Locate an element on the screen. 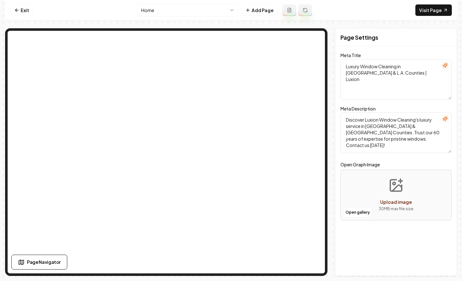 The image size is (462, 281). button: Page Navigator is located at coordinates (39, 262).